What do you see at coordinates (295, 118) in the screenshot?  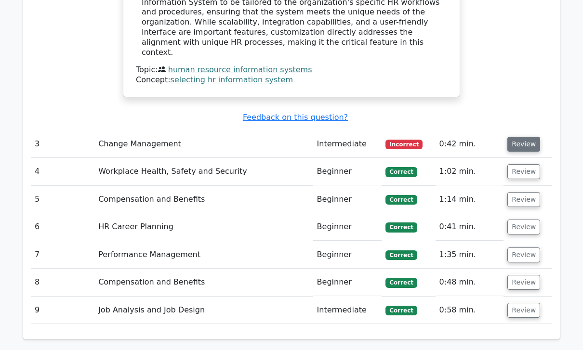 I see `u: Feedback on this question?` at bounding box center [295, 118].